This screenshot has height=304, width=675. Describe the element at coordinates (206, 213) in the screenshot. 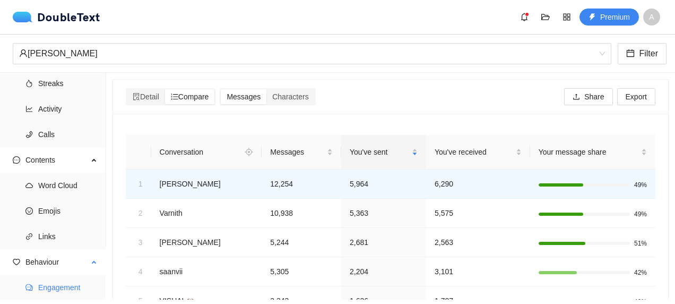

I see `td: Varnith` at that location.